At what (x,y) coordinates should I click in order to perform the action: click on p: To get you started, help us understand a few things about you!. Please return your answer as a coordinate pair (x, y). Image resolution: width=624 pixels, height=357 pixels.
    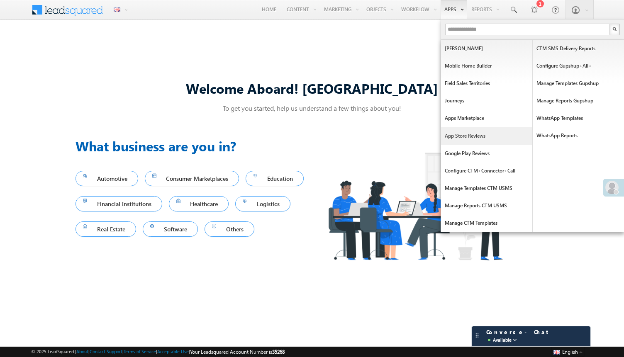
    Looking at the image, I should click on (312, 108).